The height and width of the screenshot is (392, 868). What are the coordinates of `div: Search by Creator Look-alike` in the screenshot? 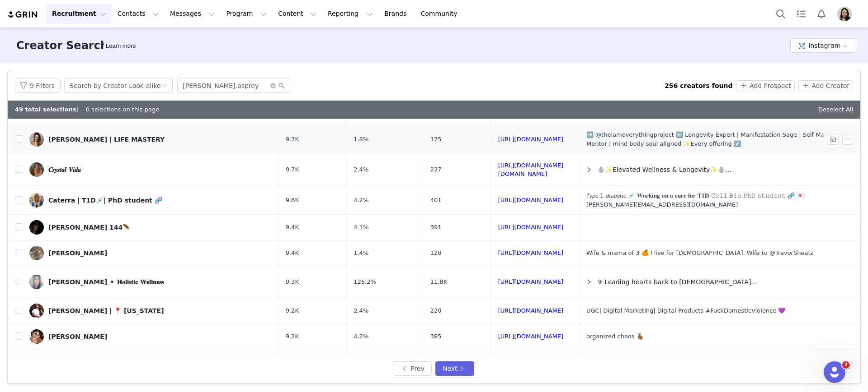 It's located at (114, 86).